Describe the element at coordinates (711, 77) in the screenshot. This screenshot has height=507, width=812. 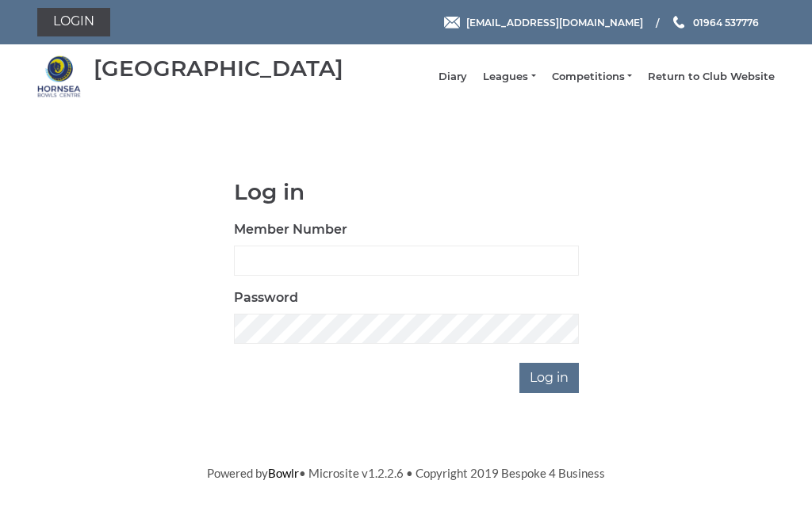
I see `a: Return to Club Website` at that location.